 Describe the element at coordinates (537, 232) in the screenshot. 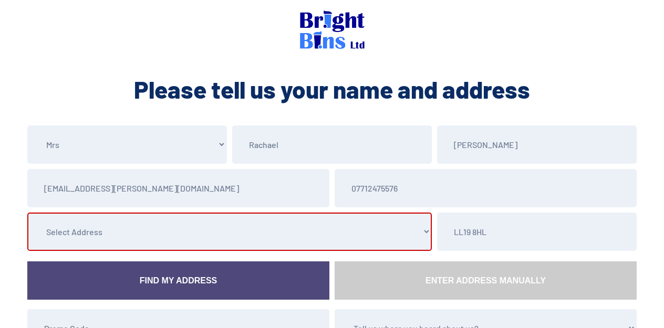

I see `input: Postcode` at that location.